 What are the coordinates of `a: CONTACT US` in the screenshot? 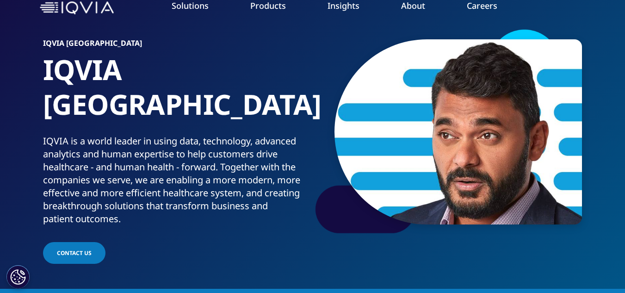 It's located at (74, 253).